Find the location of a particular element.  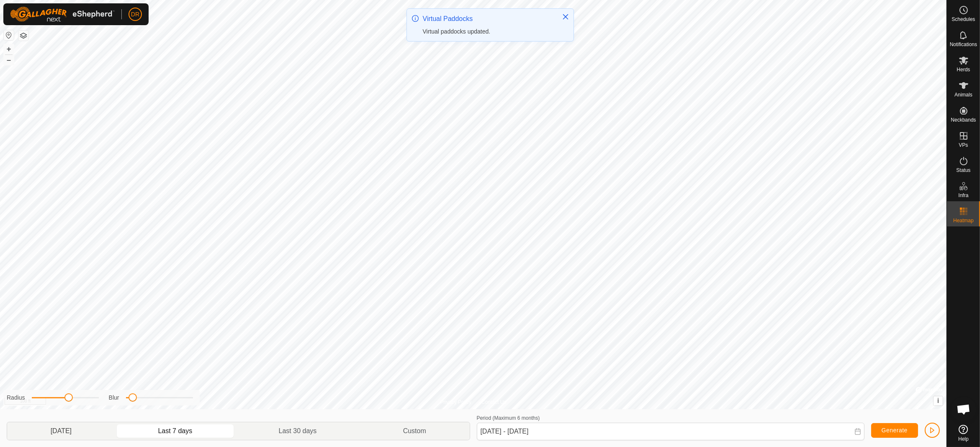

a: Privacy Policy is located at coordinates (456, 402).